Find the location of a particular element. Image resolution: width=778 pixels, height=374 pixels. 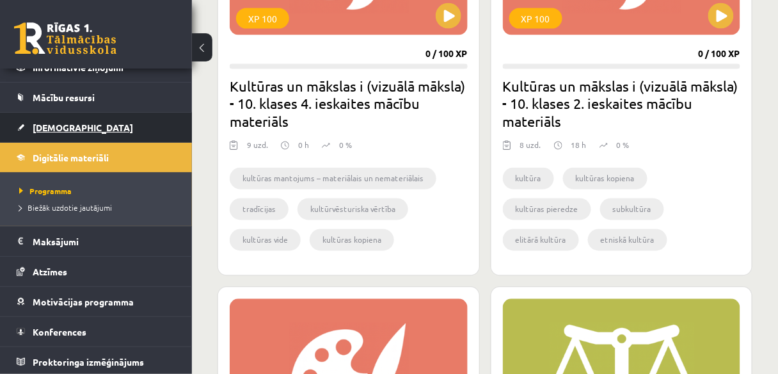

span: Konferences is located at coordinates (60, 331).